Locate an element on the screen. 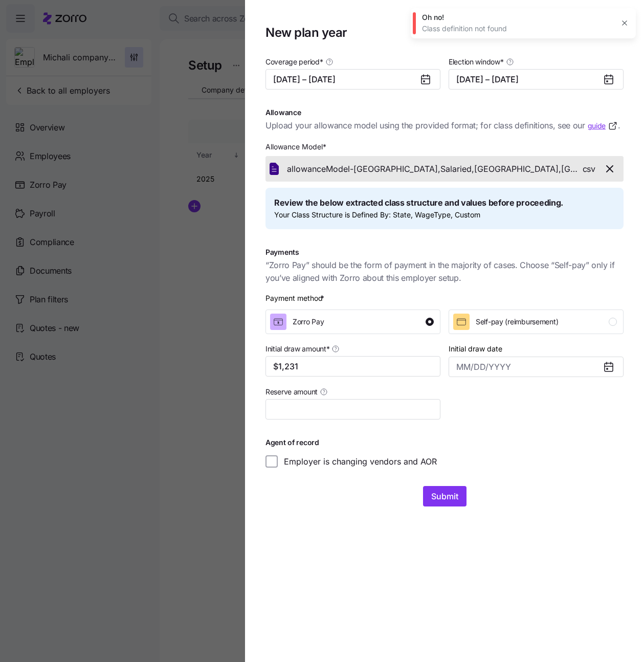  span: Coverage period * is located at coordinates (294, 62).